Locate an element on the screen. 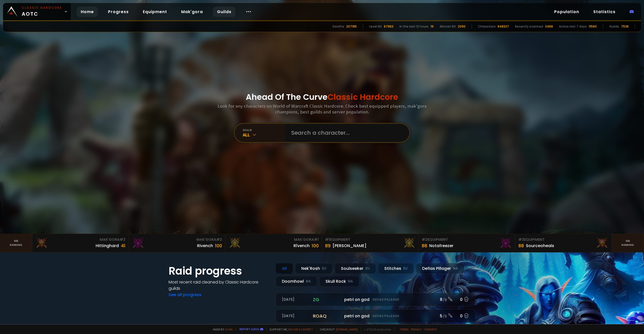 The width and height of the screenshot is (644, 334). div: Soulseeker is located at coordinates (355, 268).